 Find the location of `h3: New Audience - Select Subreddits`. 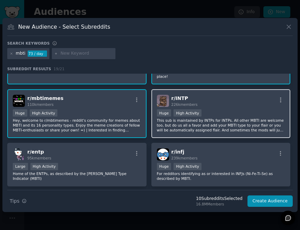

h3: New Audience - Select Subreddits is located at coordinates (64, 27).